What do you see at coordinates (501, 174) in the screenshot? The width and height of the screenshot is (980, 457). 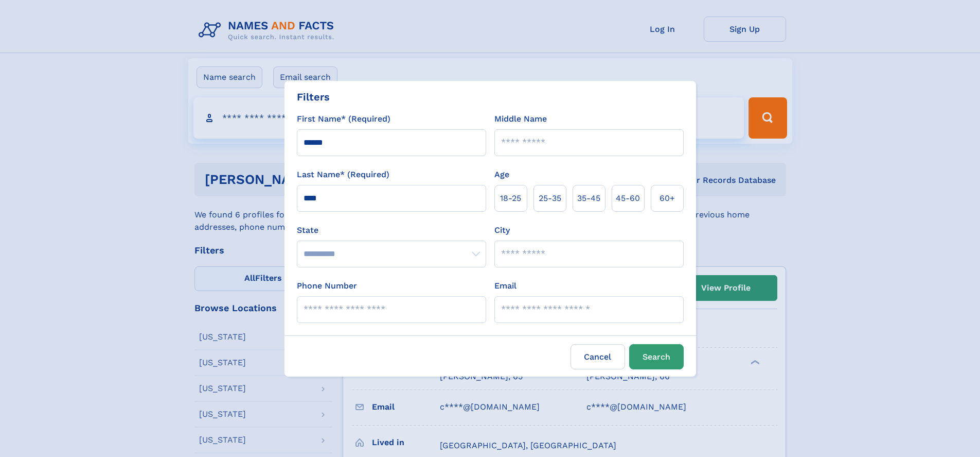 I see `label: Age` at bounding box center [501, 174].